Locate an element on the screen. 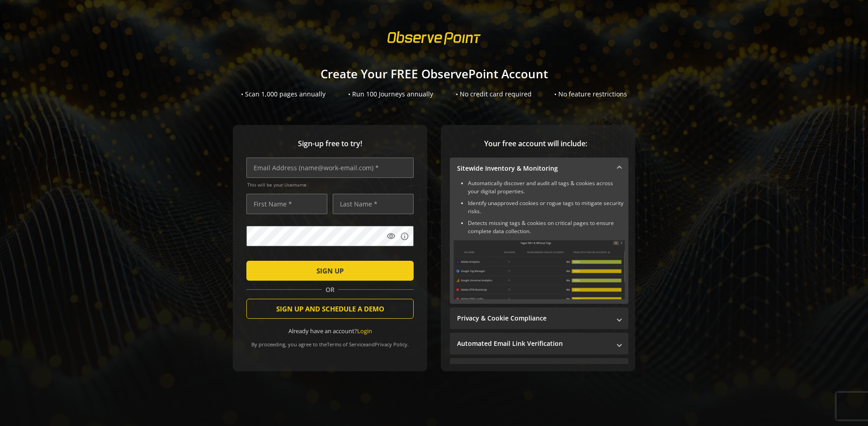 The height and width of the screenshot is (426, 868). li: Automatically discover and audit all tags & cookies across your digital properties. is located at coordinates (546, 187).